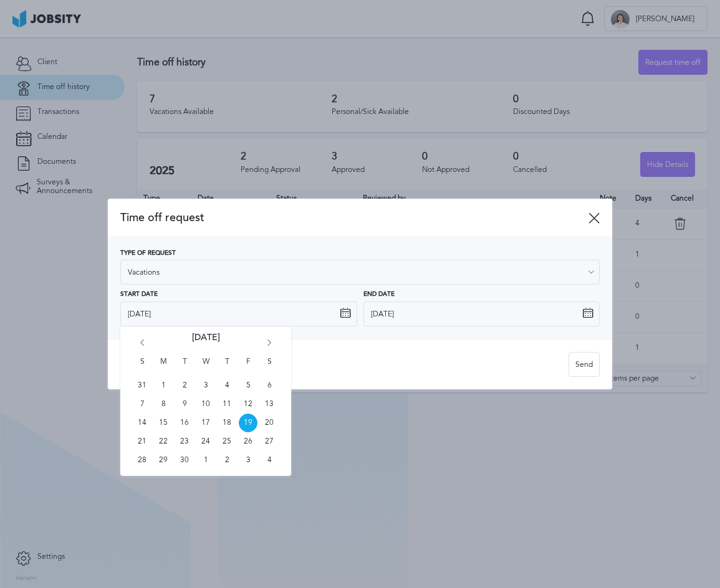 This screenshot has width=720, height=588. I want to click on span: Sat Sep 20 2025, so click(269, 423).